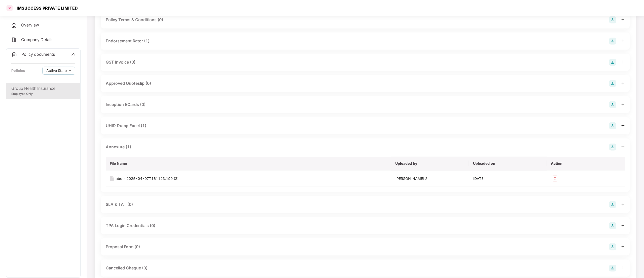  I want to click on div: Employee Only, so click(43, 94).